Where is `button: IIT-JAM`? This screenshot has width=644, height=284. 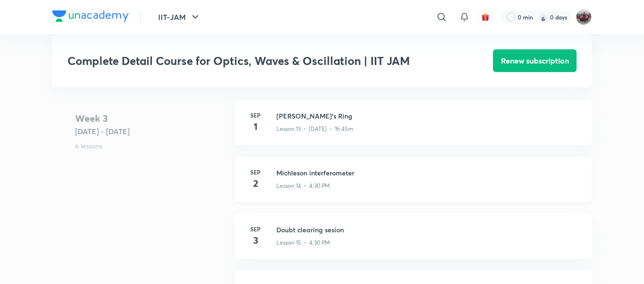 button: IIT-JAM is located at coordinates (180, 17).